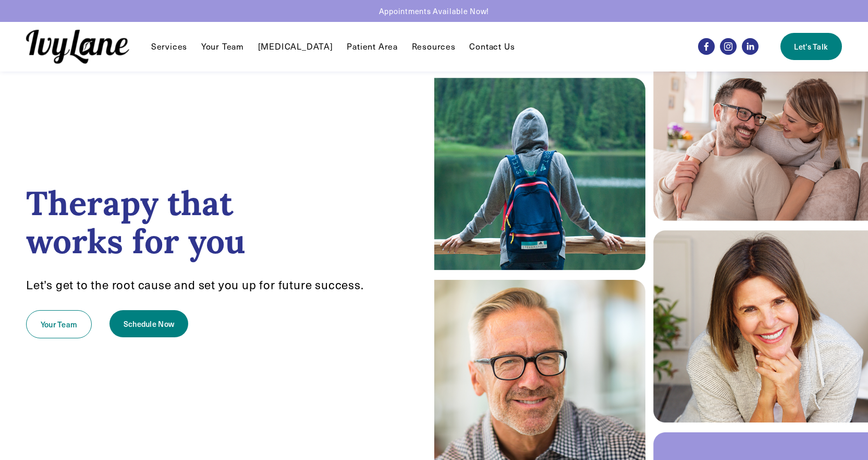 This screenshot has width=868, height=460. I want to click on a: Schedule Now, so click(148, 323).